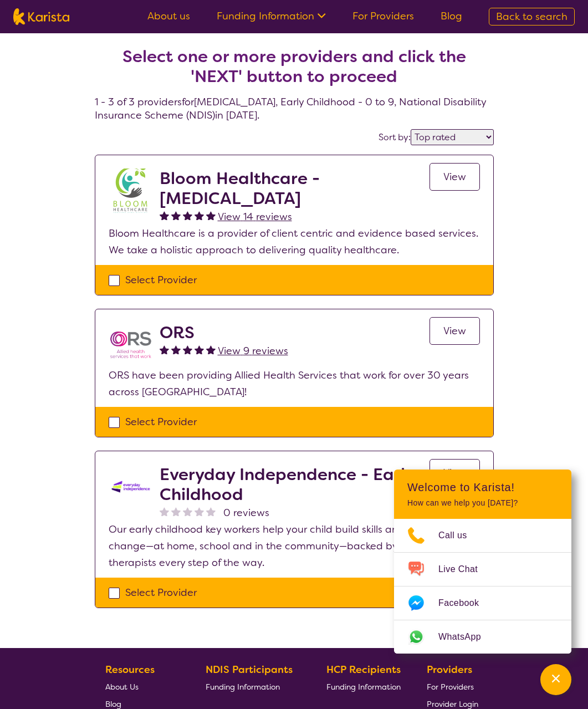 The height and width of the screenshot is (709, 588). I want to click on span: 0 reviews, so click(246, 512).